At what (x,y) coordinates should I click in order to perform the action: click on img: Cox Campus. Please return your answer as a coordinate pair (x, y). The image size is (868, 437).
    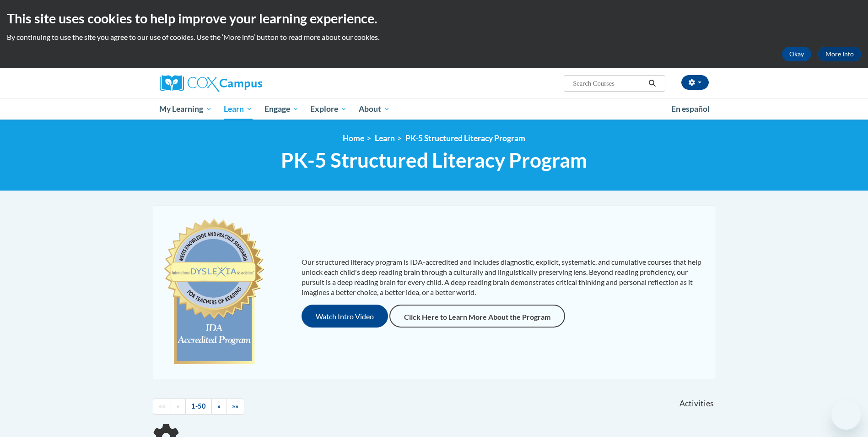
    Looking at the image, I should click on (211, 84).